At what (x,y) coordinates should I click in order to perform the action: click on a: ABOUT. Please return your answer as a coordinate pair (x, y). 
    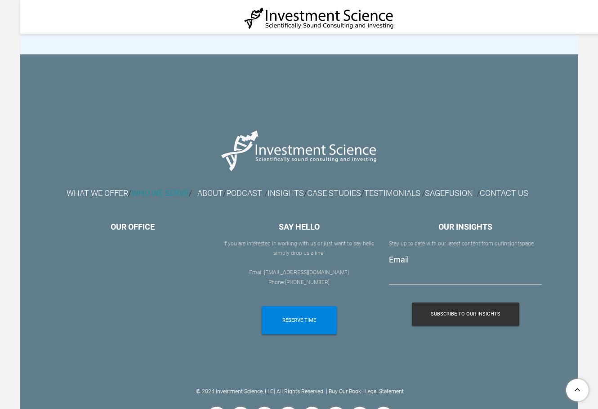
    Looking at the image, I should click on (210, 193).